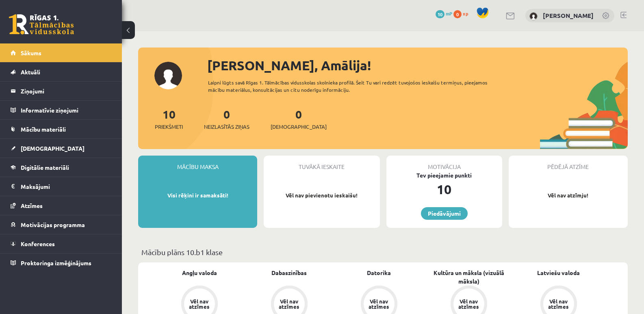 This screenshot has width=644, height=314. Describe the element at coordinates (465, 13) in the screenshot. I see `span: xp` at that location.